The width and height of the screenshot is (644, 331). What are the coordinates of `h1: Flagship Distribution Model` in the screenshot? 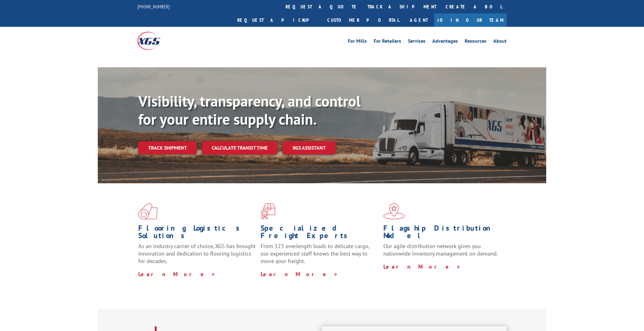 It's located at (442, 233).